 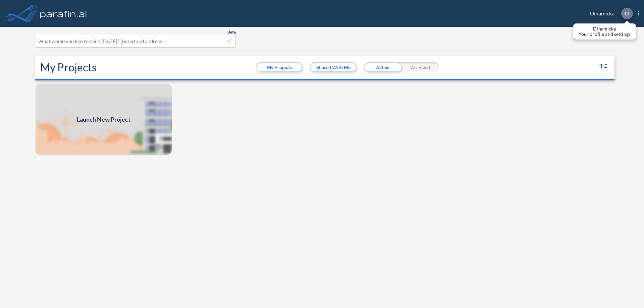 What do you see at coordinates (610, 14) in the screenshot?
I see `div: Dinamicka` at bounding box center [610, 14].